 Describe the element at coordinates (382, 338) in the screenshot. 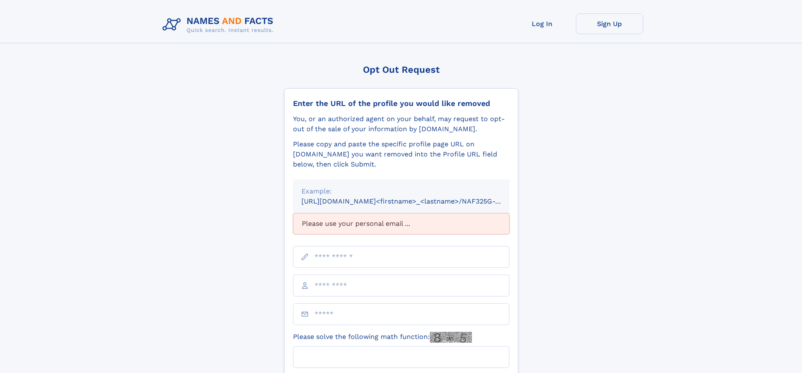

I see `label: Please solve the following math function:` at that location.